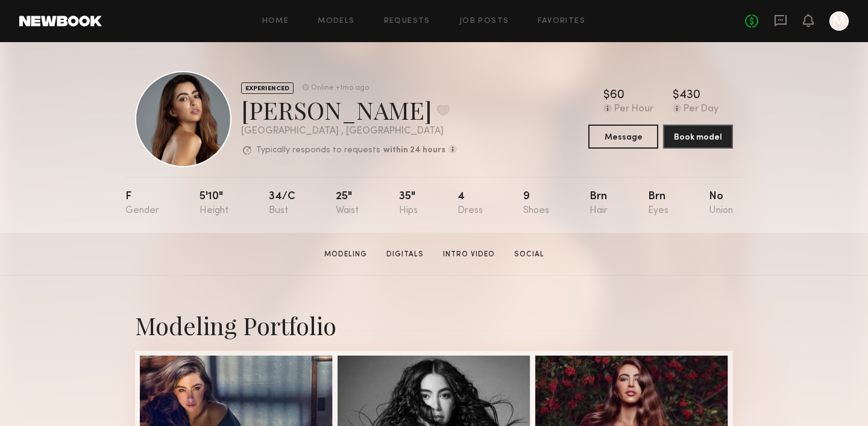  Describe the element at coordinates (336, 21) in the screenshot. I see `a: Models` at that location.